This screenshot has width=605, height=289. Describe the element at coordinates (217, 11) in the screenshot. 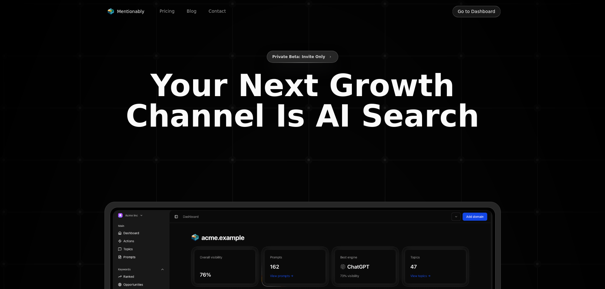

I see `a: Contact` at that location.